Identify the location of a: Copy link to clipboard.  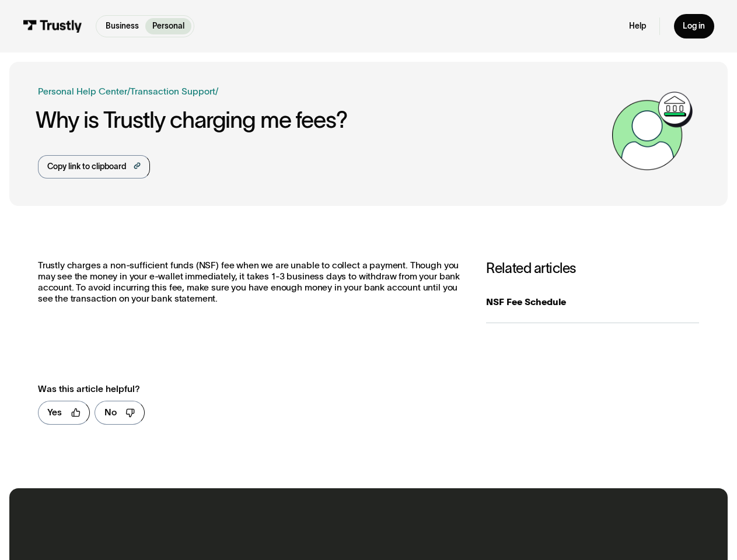
(94, 167).